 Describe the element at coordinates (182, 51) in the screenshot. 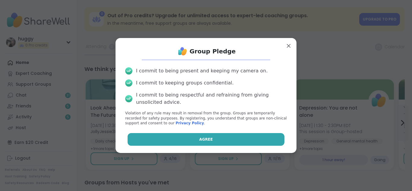

I see `img: ShareWell Logo` at that location.